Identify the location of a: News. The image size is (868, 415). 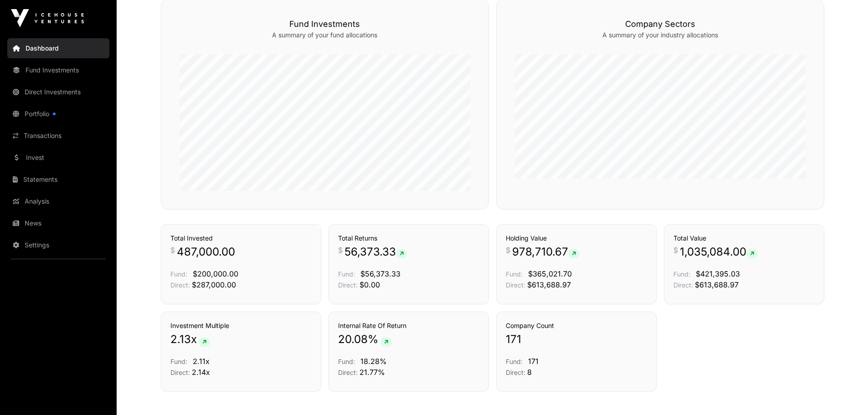
(58, 223).